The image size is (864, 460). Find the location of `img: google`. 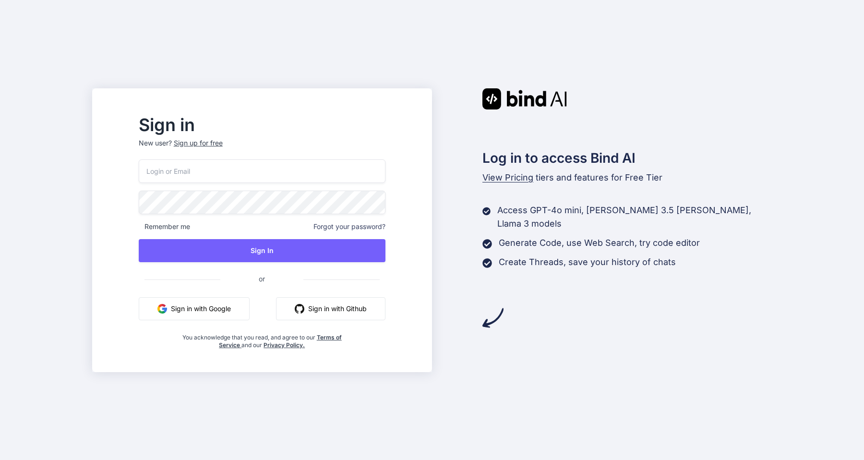

img: google is located at coordinates (162, 309).